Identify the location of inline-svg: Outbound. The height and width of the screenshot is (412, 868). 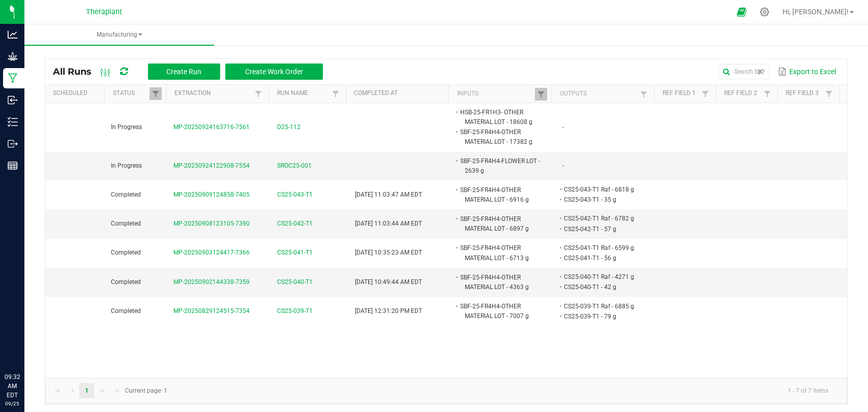
(13, 144).